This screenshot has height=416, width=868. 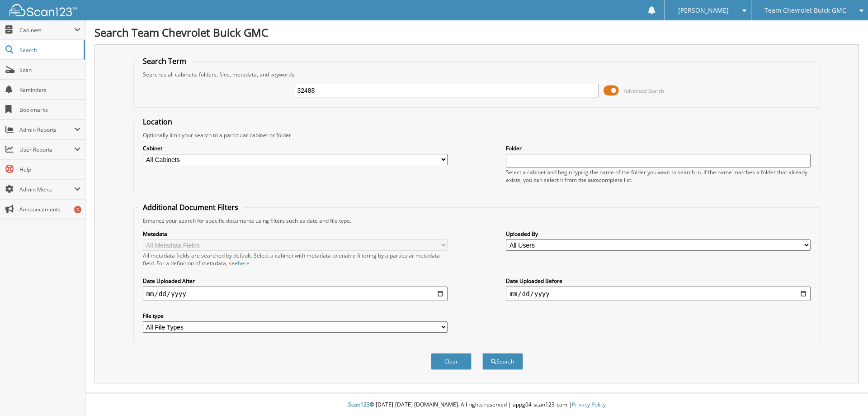 What do you see at coordinates (78, 209) in the screenshot?
I see `div: 6` at bounding box center [78, 209].